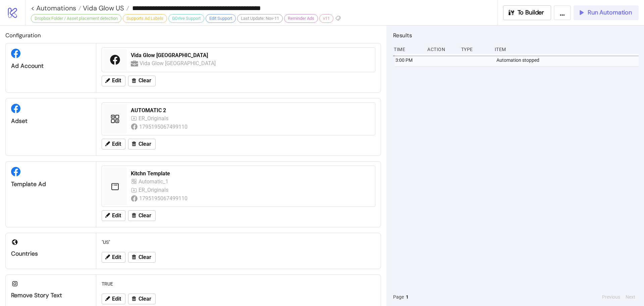  Describe the element at coordinates (610, 12) in the screenshot. I see `span: Run Automation` at that location.